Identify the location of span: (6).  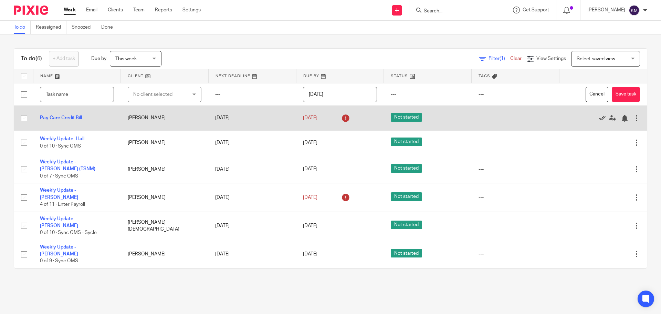
(39, 59).